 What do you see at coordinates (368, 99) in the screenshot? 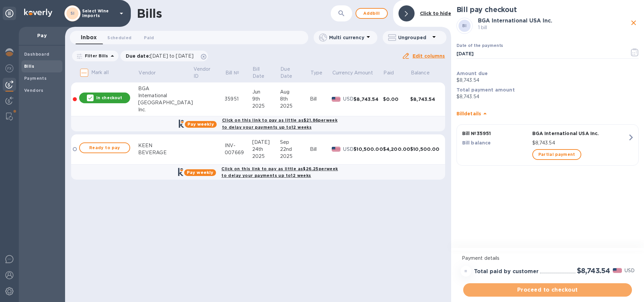
I see `div: $8,743.54` at bounding box center [368, 99].